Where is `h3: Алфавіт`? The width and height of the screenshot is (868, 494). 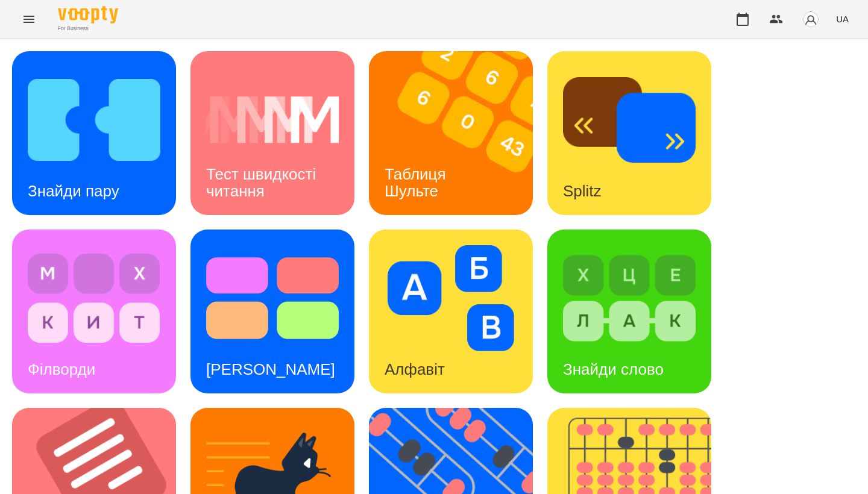 h3: Алфавіт is located at coordinates (415, 369).